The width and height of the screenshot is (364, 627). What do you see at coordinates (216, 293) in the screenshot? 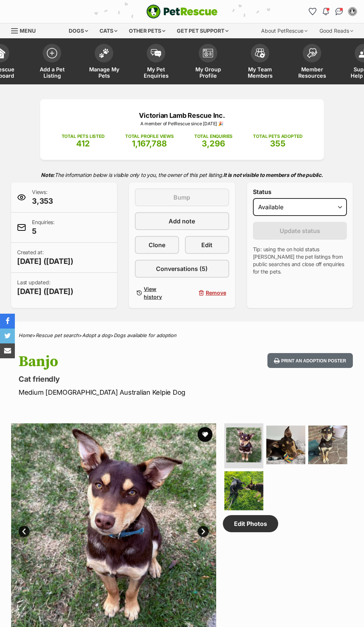
I see `span: Remove` at bounding box center [216, 293].